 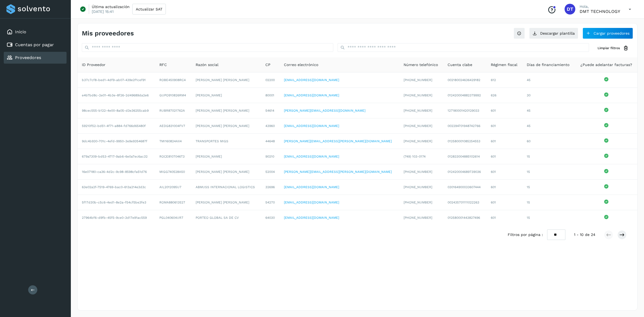 I want to click on td: 43960, so click(x=270, y=126).